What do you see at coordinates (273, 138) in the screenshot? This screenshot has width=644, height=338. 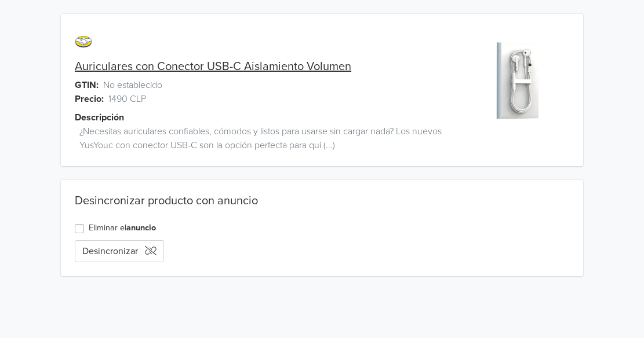 I see `span: ¿Necesitas auriculares confiables, cómodos y listos para usarse sin cargar nada? Los nuevos YusYo...` at bounding box center [273, 138].